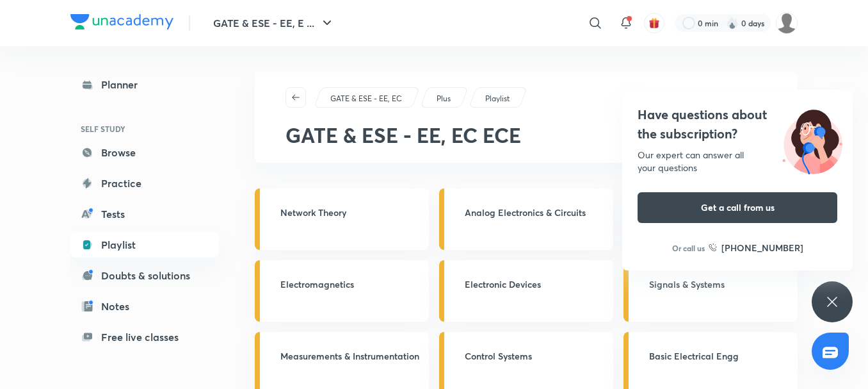 The width and height of the screenshot is (868, 389). Describe the element at coordinates (403, 135) in the screenshot. I see `span: GATE & ESE - EE, EC ECE` at that location.